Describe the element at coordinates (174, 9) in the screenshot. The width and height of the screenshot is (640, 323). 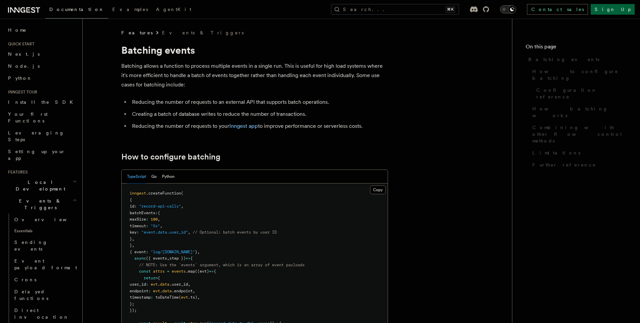
I see `span: AgentKit` at that location.